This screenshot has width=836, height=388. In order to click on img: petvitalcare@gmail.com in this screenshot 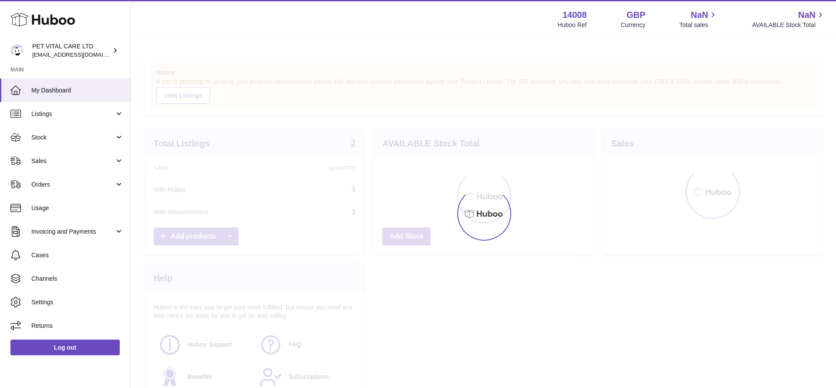, I will do `click(17, 51)`.